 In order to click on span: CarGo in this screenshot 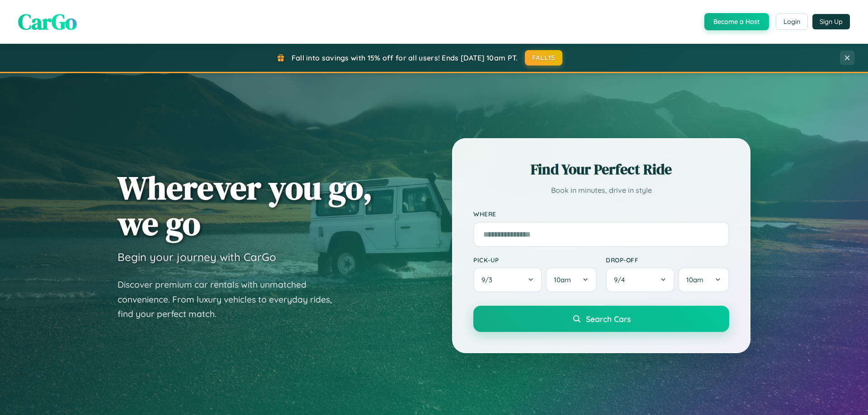, I will do `click(48, 22)`.